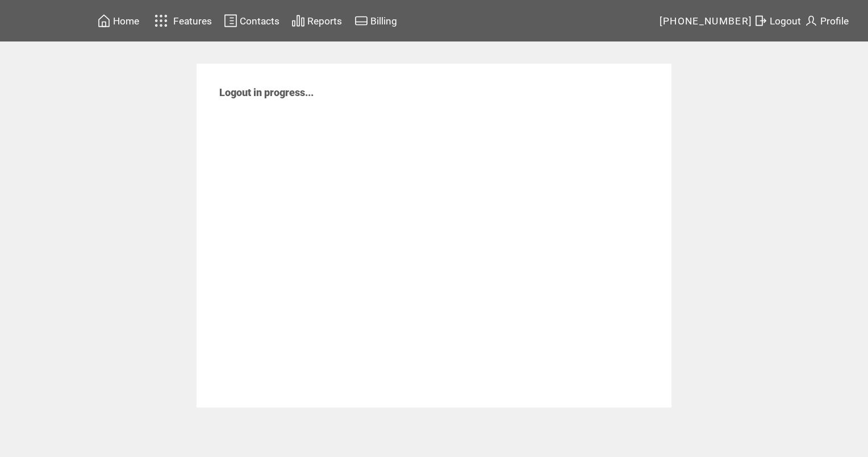 The image size is (868, 457). I want to click on img: features.svg, so click(161, 21).